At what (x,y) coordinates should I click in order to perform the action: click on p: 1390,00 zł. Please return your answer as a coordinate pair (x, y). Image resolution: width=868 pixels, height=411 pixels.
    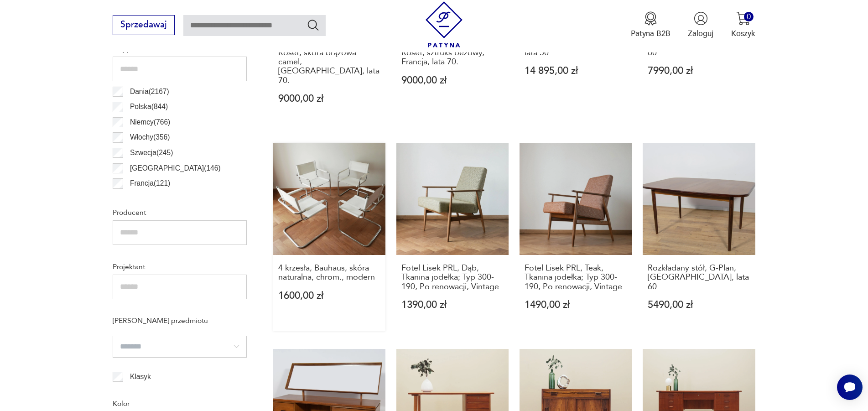
    Looking at the image, I should click on (452, 305).